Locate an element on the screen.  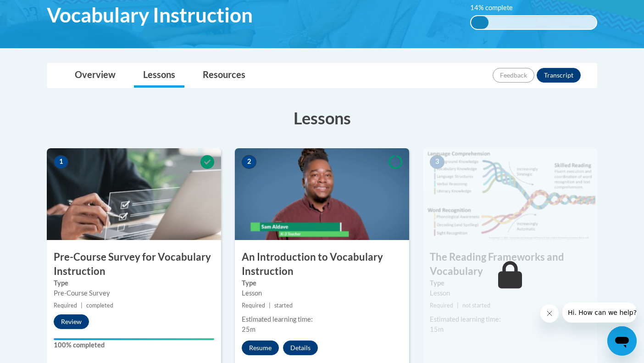
h3: The Reading Frameworks and Vocabulary is located at coordinates (510, 264).